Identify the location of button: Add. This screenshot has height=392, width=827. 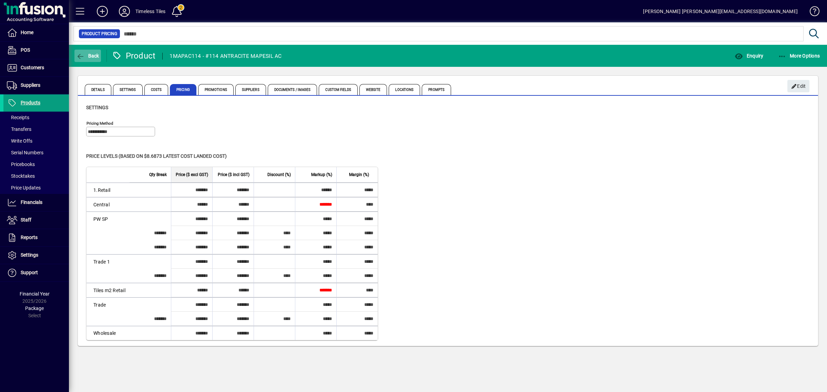
(102, 11).